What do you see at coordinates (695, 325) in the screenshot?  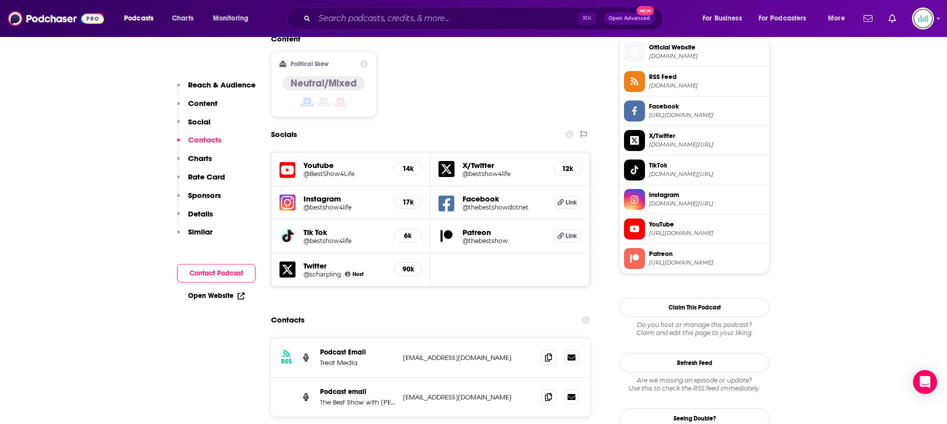 I see `span: Do you host or manage this podcast?` at bounding box center [695, 325].